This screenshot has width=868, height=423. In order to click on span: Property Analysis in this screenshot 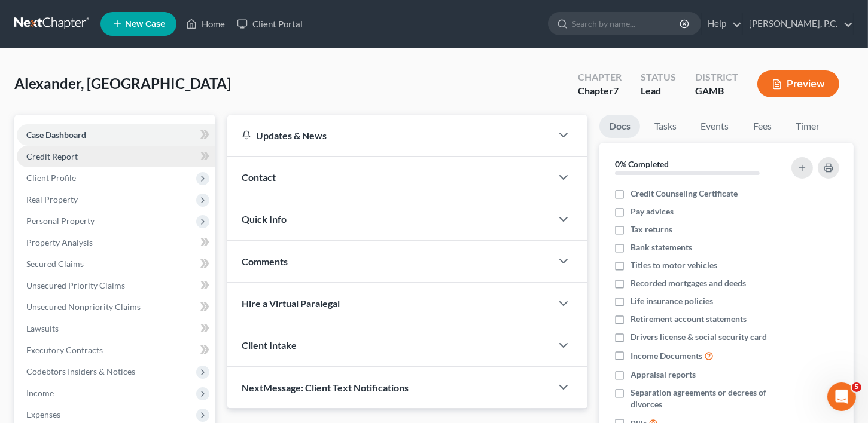, I will do `click(60, 242)`.